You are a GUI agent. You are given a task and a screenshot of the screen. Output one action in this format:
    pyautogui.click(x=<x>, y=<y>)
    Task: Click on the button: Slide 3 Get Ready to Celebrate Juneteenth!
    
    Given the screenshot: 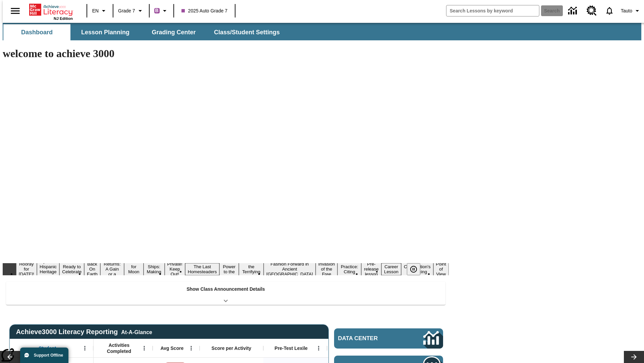 What is the action you would take?
    pyautogui.click(x=72, y=269)
    